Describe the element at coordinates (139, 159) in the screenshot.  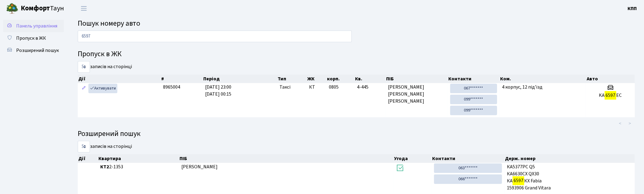
I see `th: Квартира` at that location.